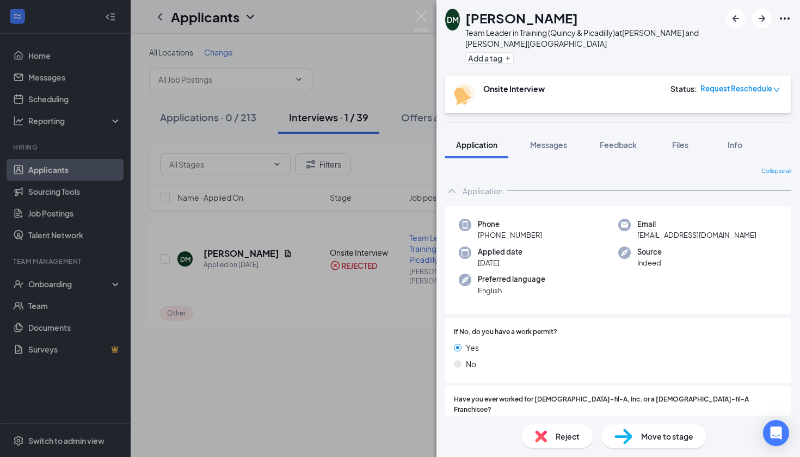 This screenshot has height=457, width=800. Describe the element at coordinates (785, 18) in the screenshot. I see `svg: Ellipses` at that location.